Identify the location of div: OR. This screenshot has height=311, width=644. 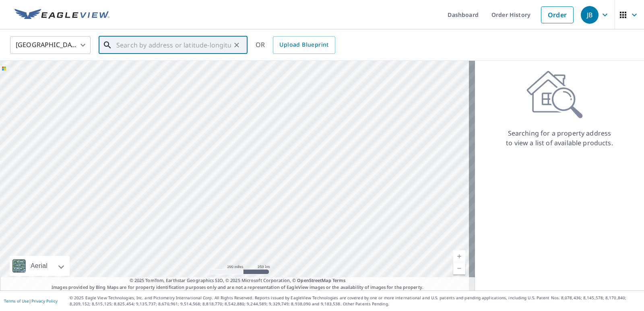
(295, 45).